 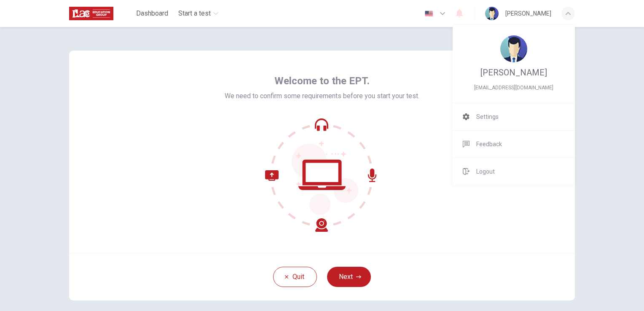 What do you see at coordinates (514, 87) in the screenshot?
I see `span: cissefatima967@gmail.com` at bounding box center [514, 87].